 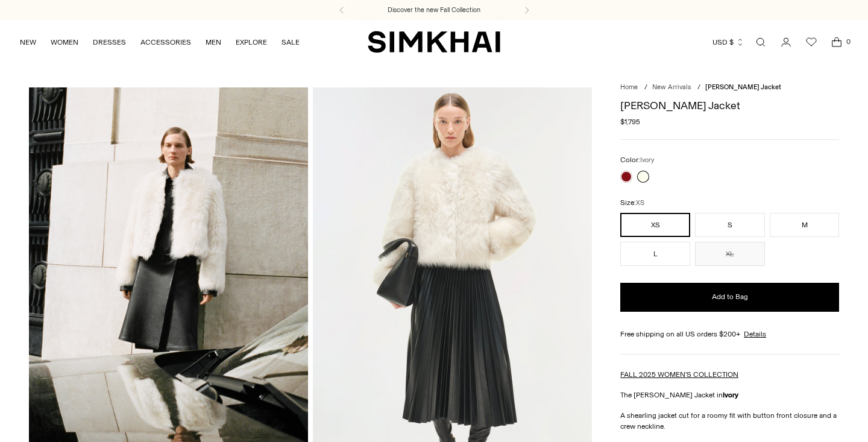 I want to click on a: Open cart modal, so click(x=837, y=42).